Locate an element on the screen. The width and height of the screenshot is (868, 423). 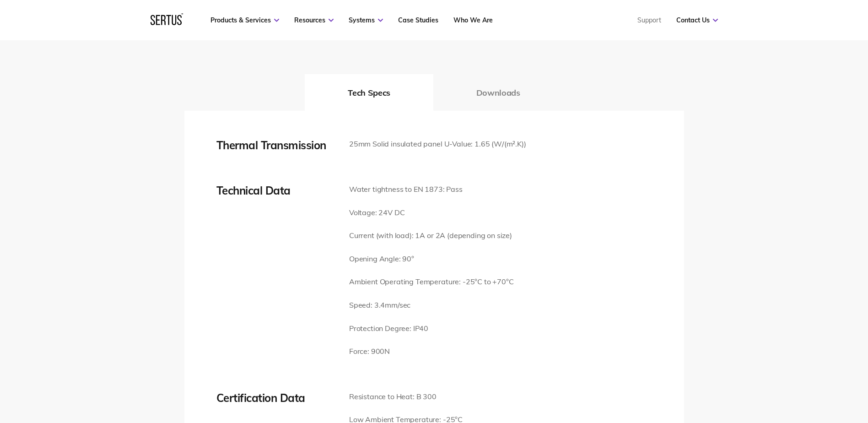
div: Certification Data is located at coordinates (276, 398).